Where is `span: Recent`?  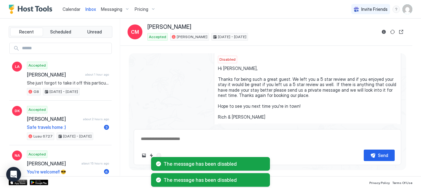 span: Recent is located at coordinates (26, 32).